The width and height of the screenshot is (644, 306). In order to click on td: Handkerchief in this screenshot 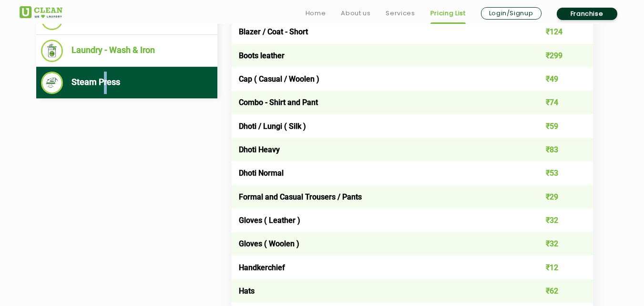, I will do `click(376, 266)`.